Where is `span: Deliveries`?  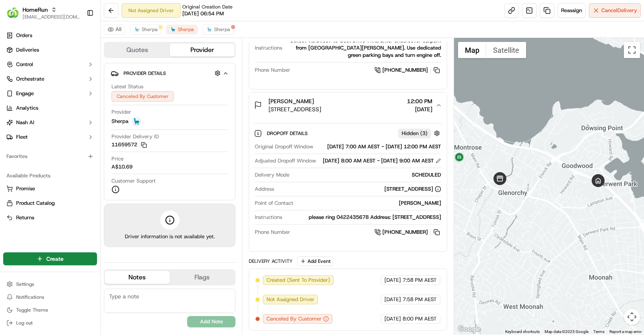
span: Deliveries is located at coordinates (27, 50).